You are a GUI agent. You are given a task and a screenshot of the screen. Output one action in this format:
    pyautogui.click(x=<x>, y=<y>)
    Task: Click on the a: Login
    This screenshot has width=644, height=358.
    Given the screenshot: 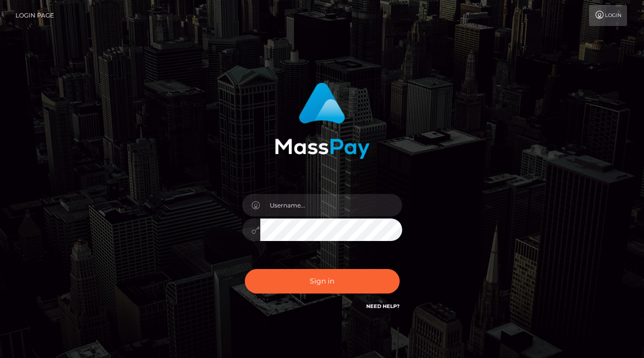 What is the action you would take?
    pyautogui.click(x=608, y=15)
    